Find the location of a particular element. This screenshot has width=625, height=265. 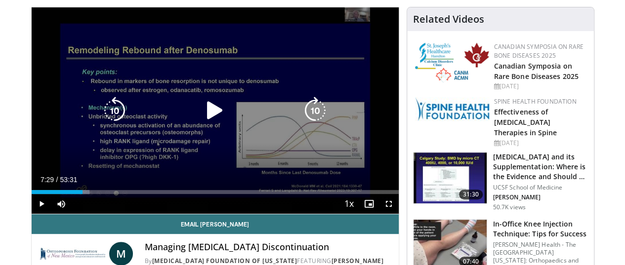

span: 31:30 is located at coordinates (471, 195).